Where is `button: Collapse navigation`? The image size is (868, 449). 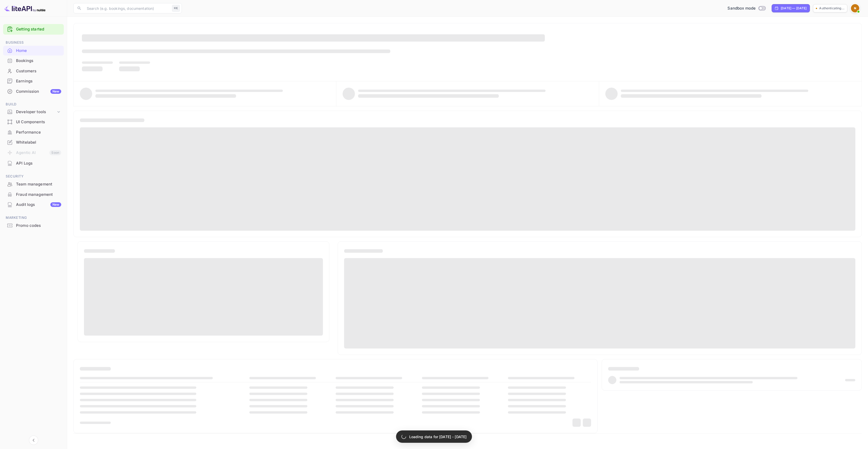 button: Collapse navigation is located at coordinates (33, 440).